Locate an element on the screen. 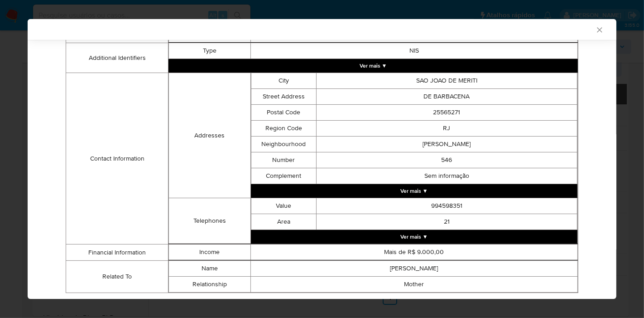 The width and height of the screenshot is (644, 318). td: Value is located at coordinates (284, 206).